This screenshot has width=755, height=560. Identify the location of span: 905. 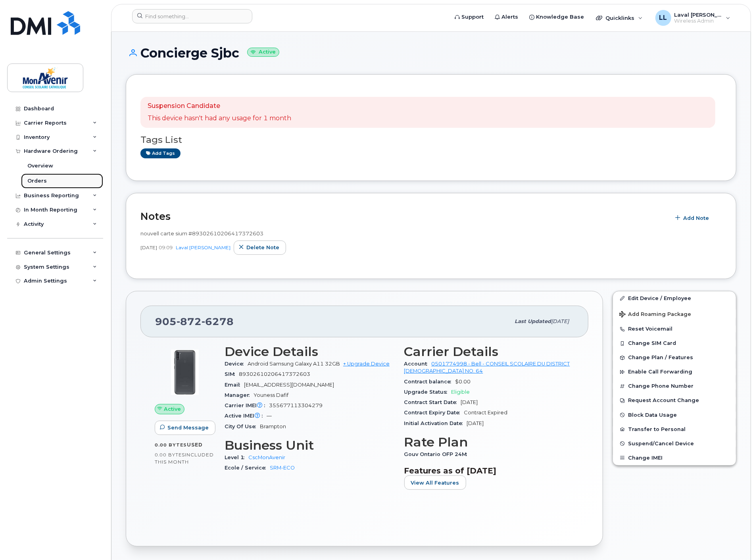
(194, 321).